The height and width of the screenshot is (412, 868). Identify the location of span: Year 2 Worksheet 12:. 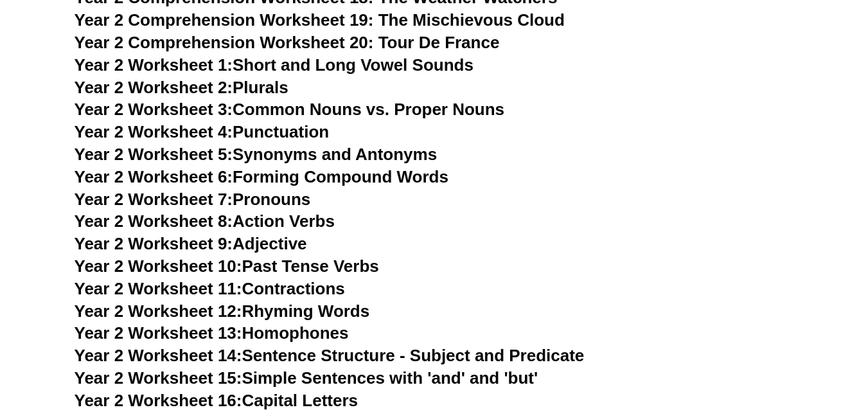
(158, 311).